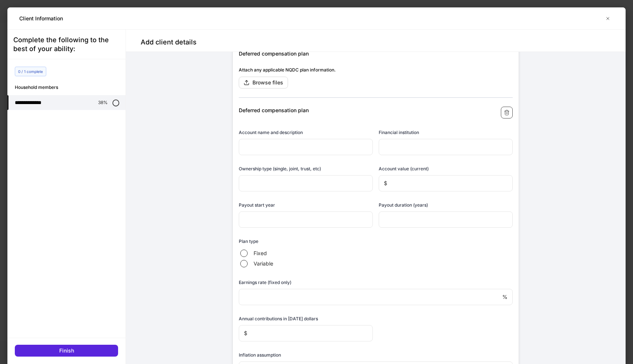  I want to click on div: Browse files, so click(267, 82).